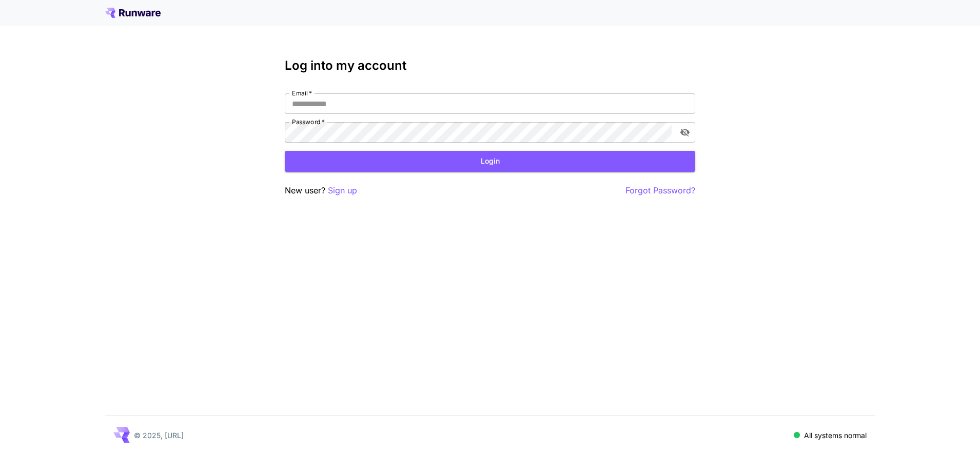 This screenshot has height=454, width=980. Describe the element at coordinates (660, 191) in the screenshot. I see `button: Forgot Password?` at that location.